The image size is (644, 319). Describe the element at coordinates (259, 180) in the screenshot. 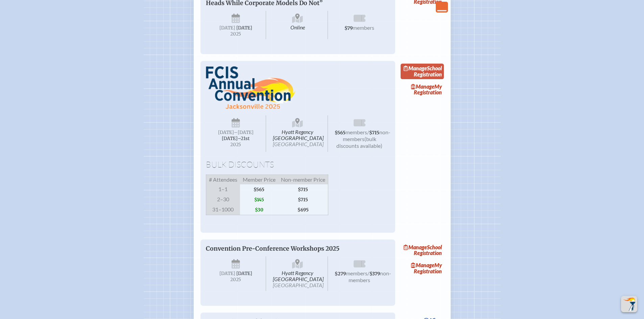

I see `span: Member Price` at that location.